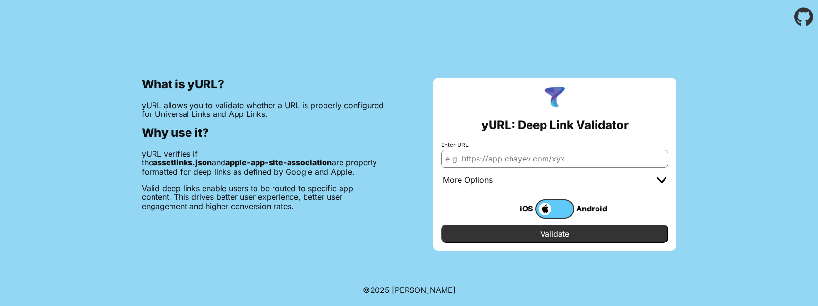  Describe the element at coordinates (263, 85) in the screenshot. I see `h2: What is yURL?` at that location.